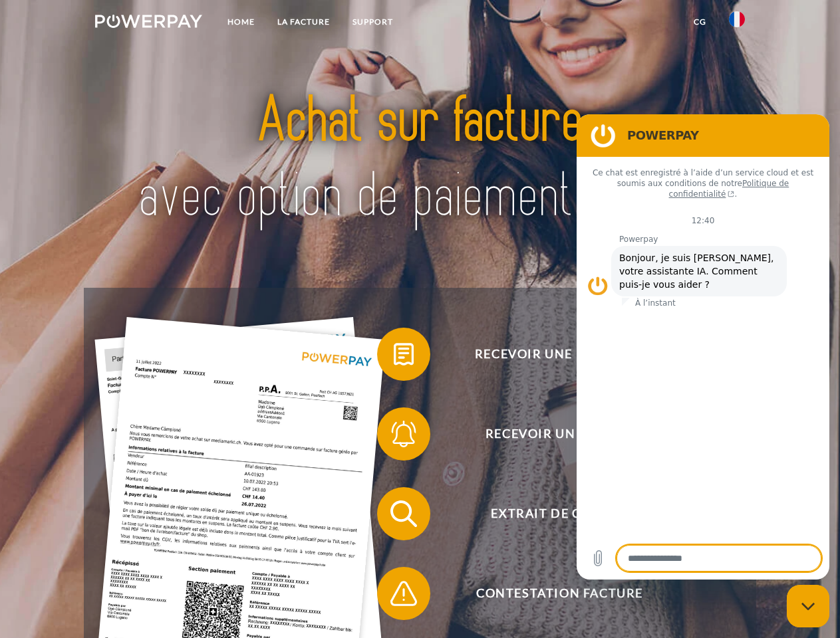 The width and height of the screenshot is (840, 638). I want to click on img: fr, so click(737, 19).